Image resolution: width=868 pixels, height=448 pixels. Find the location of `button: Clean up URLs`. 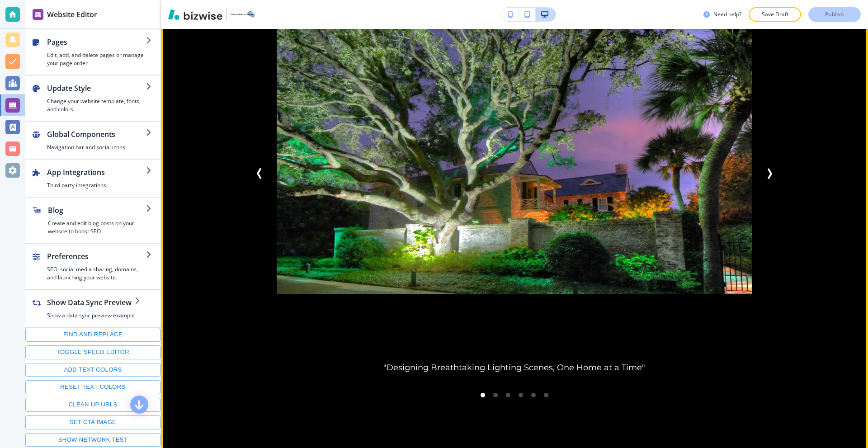

button: Clean up URLs is located at coordinates (93, 404).